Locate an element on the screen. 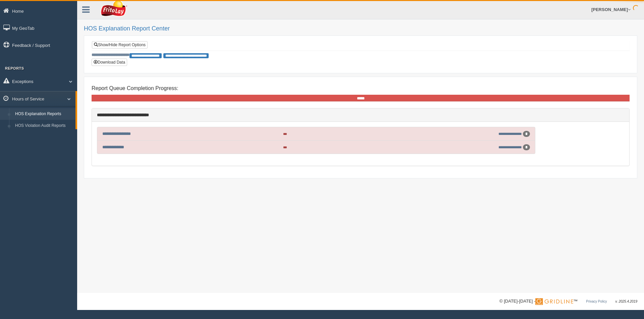 Image resolution: width=644 pixels, height=319 pixels. a: HOS Violation Audit Reports is located at coordinates (43, 126).